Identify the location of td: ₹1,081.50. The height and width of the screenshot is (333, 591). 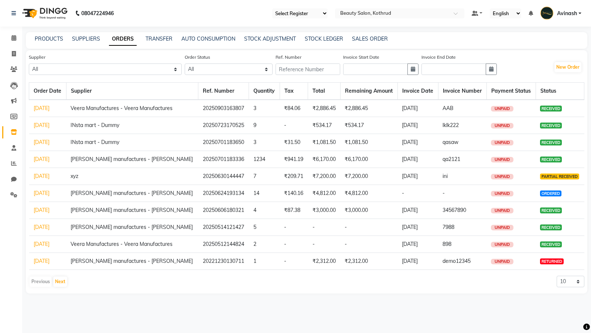
(368, 143).